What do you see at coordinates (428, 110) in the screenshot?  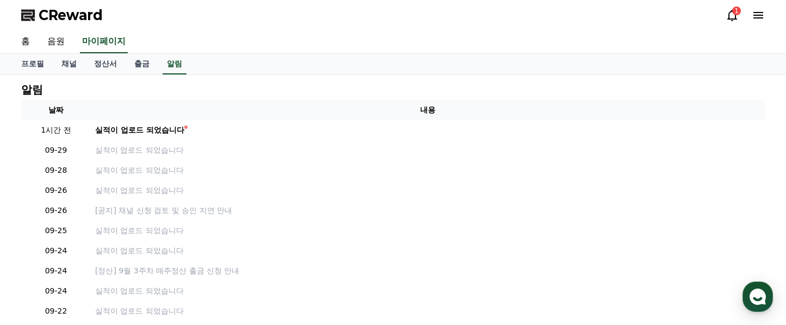 I see `th: 내용` at bounding box center [428, 110].